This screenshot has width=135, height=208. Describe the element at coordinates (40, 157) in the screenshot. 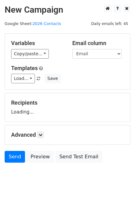

I see `a: Preview` at that location.